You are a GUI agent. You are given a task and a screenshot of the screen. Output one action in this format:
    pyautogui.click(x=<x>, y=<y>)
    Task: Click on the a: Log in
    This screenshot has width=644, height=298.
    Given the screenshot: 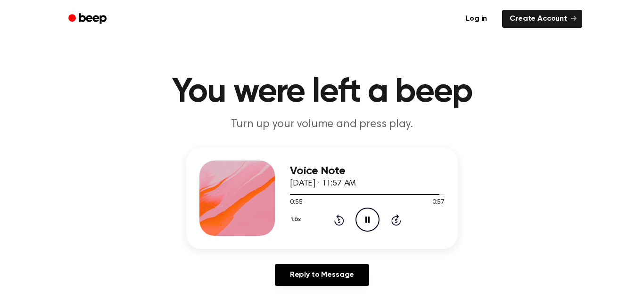 What is the action you would take?
    pyautogui.click(x=476, y=19)
    